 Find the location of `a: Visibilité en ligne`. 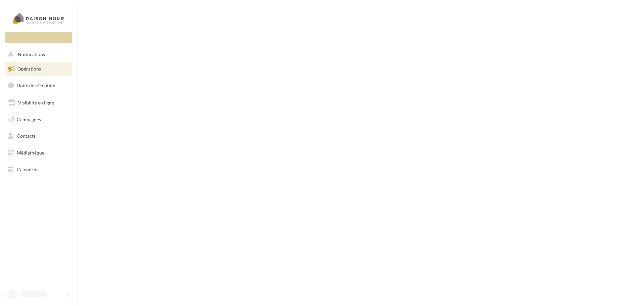

a: Visibilité en ligne is located at coordinates (39, 103).